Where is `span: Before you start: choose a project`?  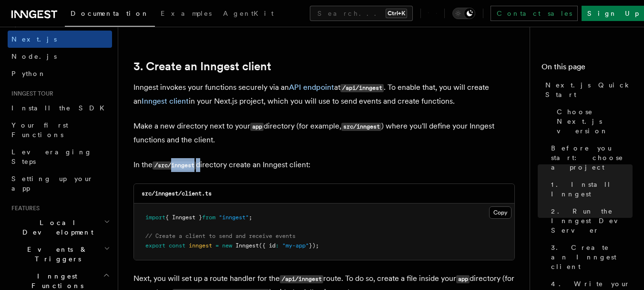 span: Before you start: choose a project is located at coordinates (592, 158).